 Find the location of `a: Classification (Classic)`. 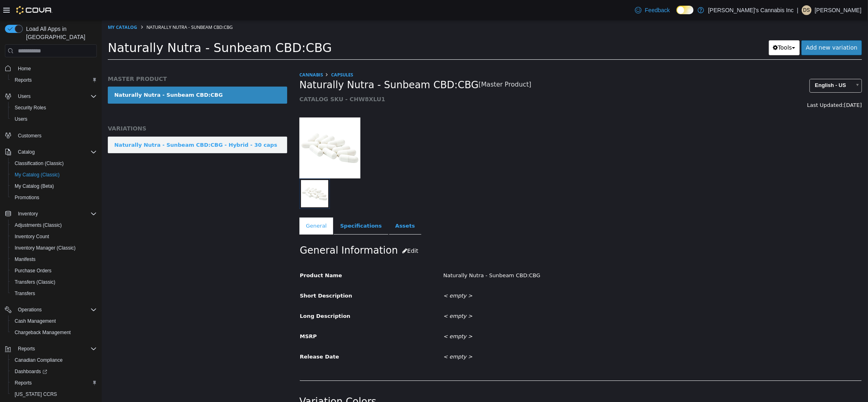

a: Classification (Classic) is located at coordinates (39, 164).